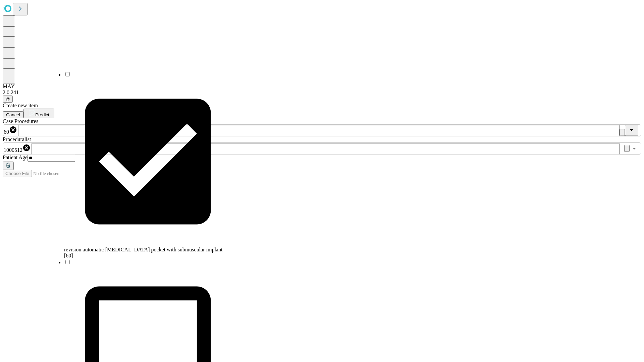 This screenshot has width=644, height=362. I want to click on span: Cancel, so click(13, 115).